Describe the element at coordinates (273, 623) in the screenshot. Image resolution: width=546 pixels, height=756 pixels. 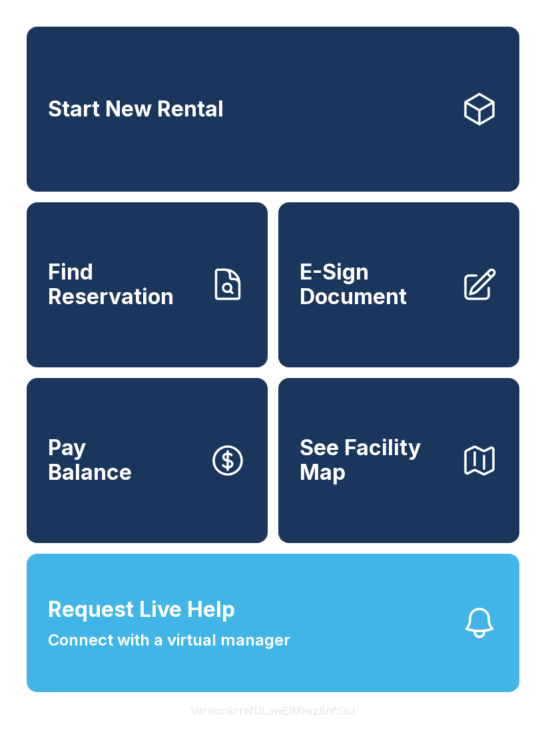
I see `button: Request Live HelpConnect with a virtual manager` at that location.